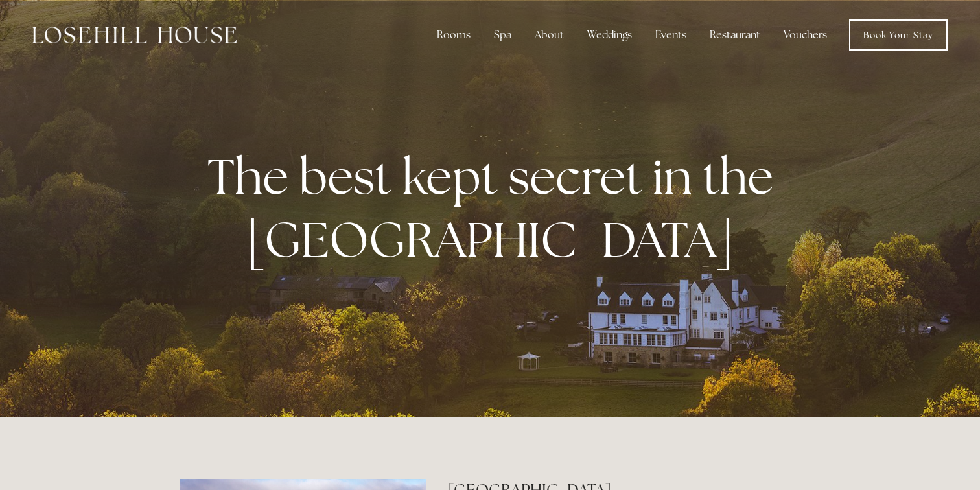  What do you see at coordinates (671, 35) in the screenshot?
I see `div: Events` at bounding box center [671, 35].